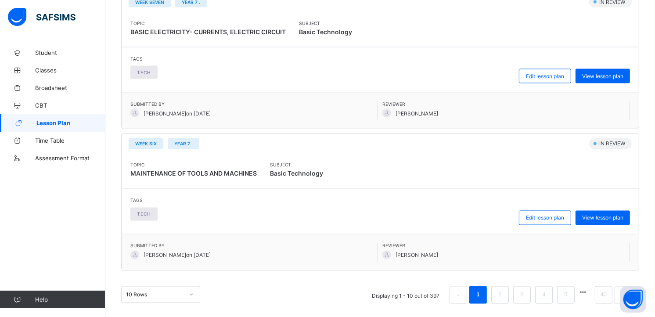  Describe the element at coordinates (566, 295) in the screenshot. I see `li: 5` at that location.